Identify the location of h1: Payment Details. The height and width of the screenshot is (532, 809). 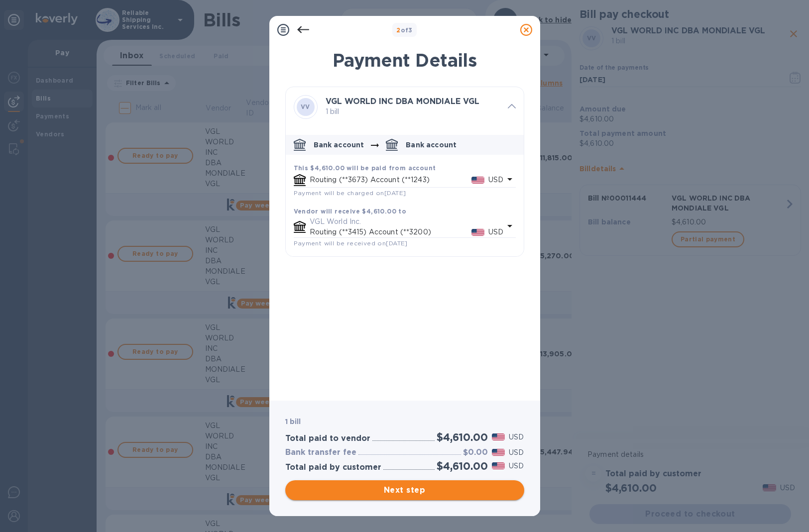
(405, 60).